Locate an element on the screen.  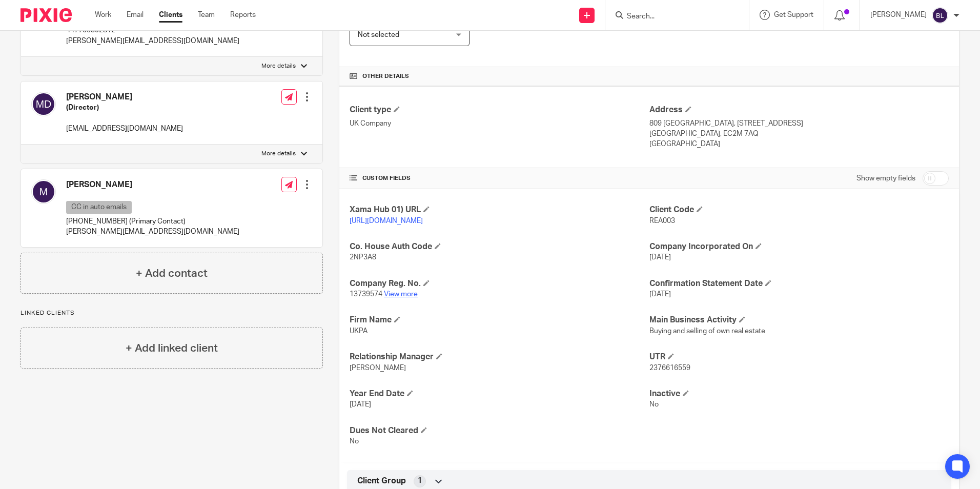
span: REA003 is located at coordinates (662, 221).